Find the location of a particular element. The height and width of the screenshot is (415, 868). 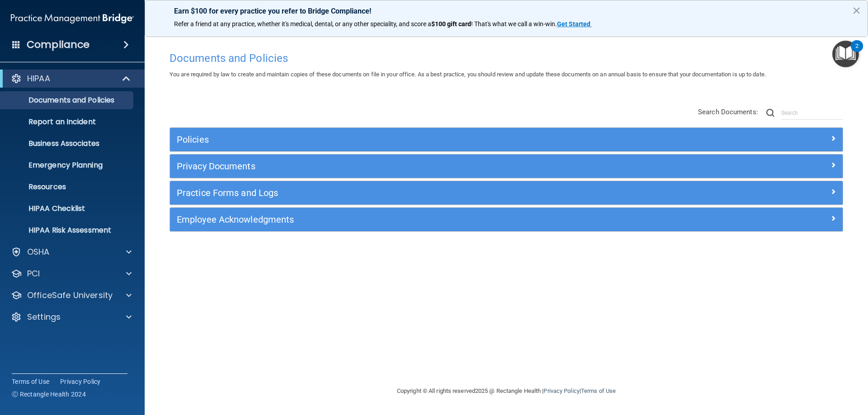

p: PCI is located at coordinates (33, 274).